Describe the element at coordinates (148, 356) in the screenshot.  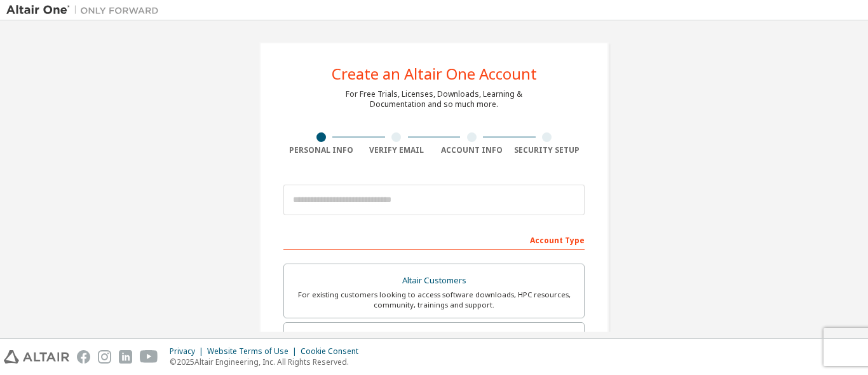
I see `img: youtube.svg` at that location.